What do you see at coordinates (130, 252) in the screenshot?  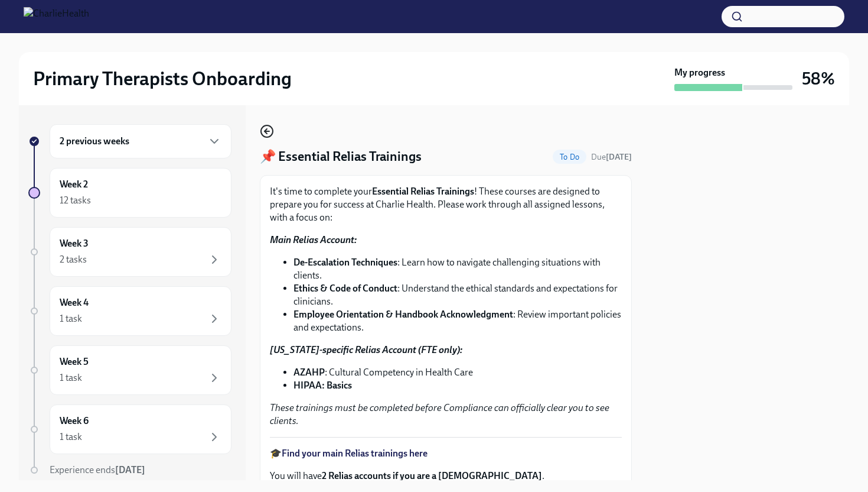 I see `a: Week 32 tasks` at bounding box center [130, 252].